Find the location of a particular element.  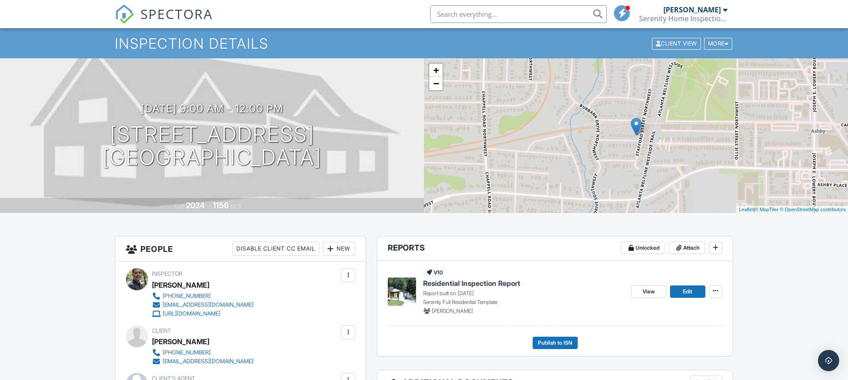

span: sq. ft. is located at coordinates (236, 206).